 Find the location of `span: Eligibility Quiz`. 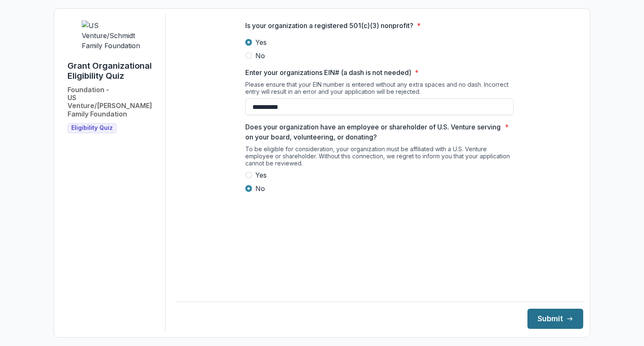

span: Eligibility Quiz is located at coordinates (92, 127).